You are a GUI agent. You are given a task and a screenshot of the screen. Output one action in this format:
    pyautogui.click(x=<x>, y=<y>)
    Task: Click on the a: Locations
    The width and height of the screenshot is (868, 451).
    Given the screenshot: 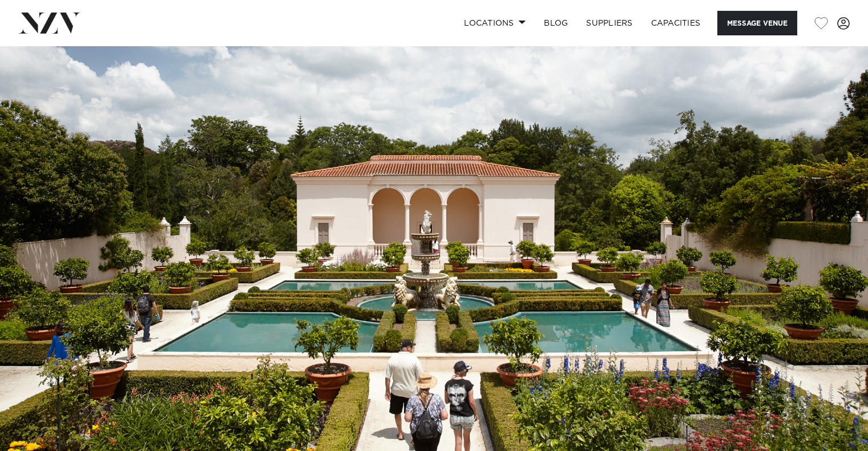 What is the action you would take?
    pyautogui.click(x=495, y=23)
    